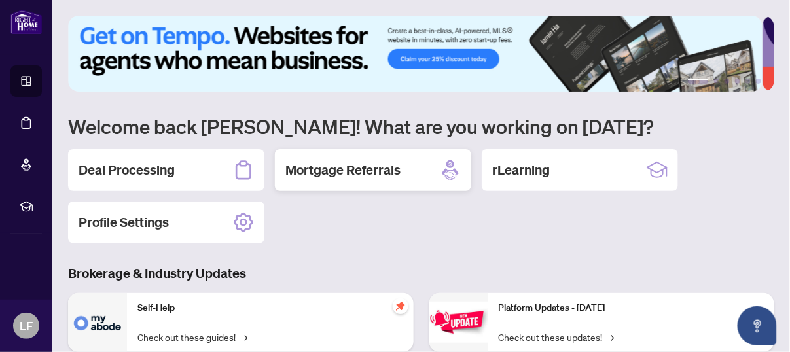 The height and width of the screenshot is (352, 790). What do you see at coordinates (459, 322) in the screenshot?
I see `img: Platform Updates - June 23, 2025` at bounding box center [459, 322].